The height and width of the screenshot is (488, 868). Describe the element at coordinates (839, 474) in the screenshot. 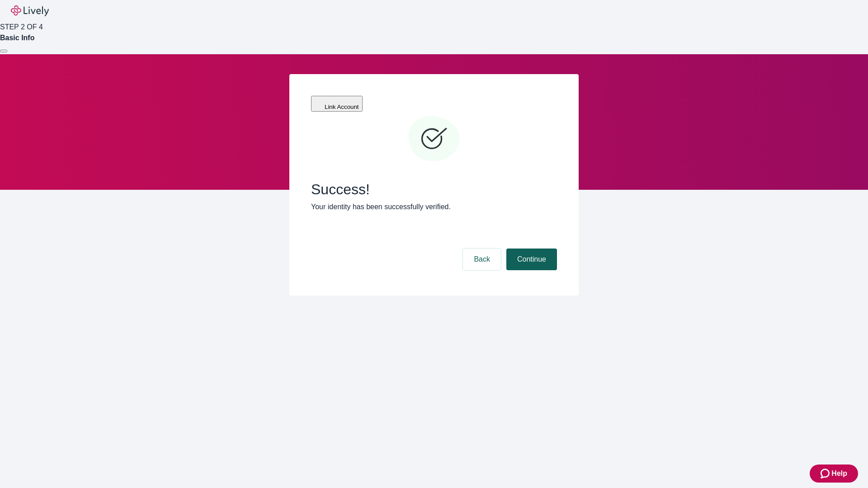

I see `span: Help` at that location.